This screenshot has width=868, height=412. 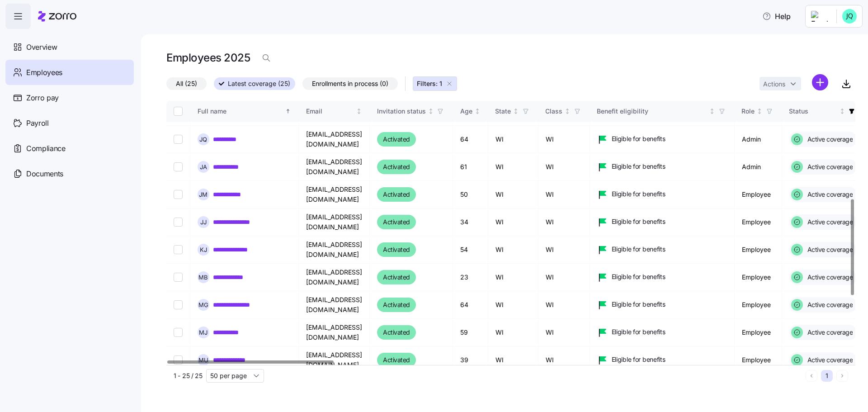 What do you see at coordinates (203, 360) in the screenshot?
I see `span: M U` at bounding box center [203, 360].